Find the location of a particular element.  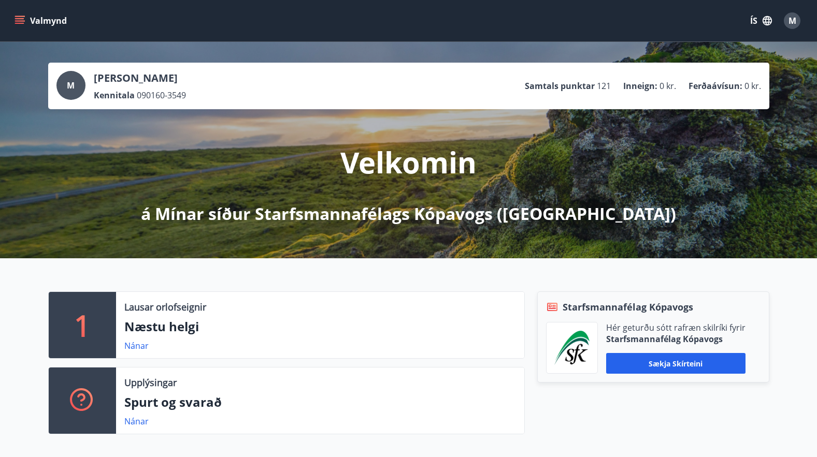

p: Upplýsingar is located at coordinates (150, 383).